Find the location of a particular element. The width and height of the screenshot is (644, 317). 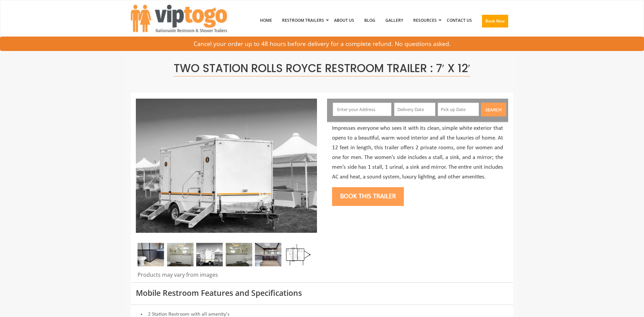

img: Side view of two station restroom trailer with separate doors for males and females is located at coordinates (227, 166).